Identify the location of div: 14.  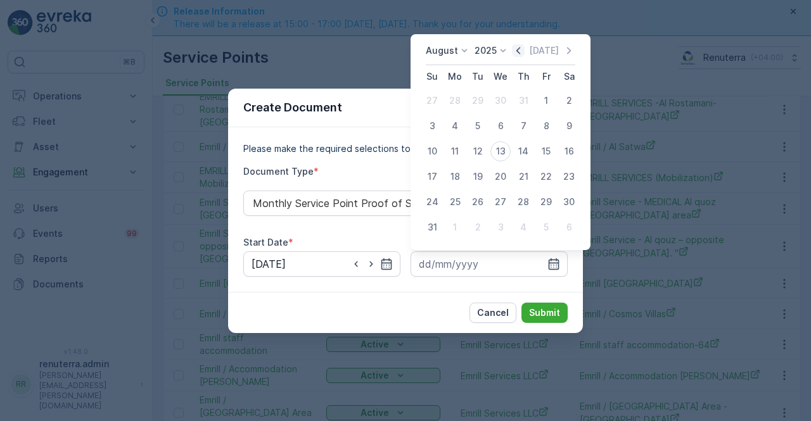
(523, 151).